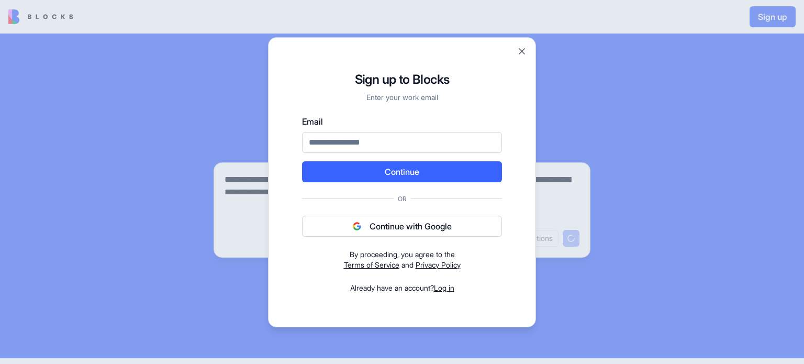 This screenshot has height=364, width=804. What do you see at coordinates (402, 199) in the screenshot?
I see `span: Or` at bounding box center [402, 199].